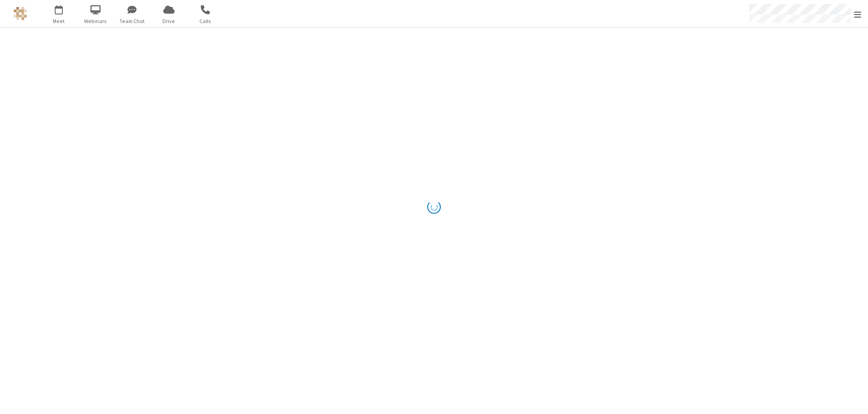 The height and width of the screenshot is (414, 868). I want to click on span: Drive, so click(169, 21).